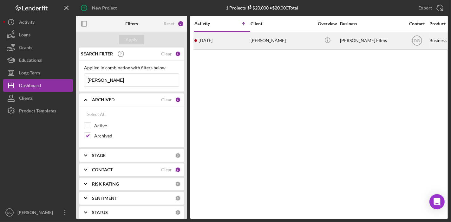  I want to click on div: Business, so click(371, 24).